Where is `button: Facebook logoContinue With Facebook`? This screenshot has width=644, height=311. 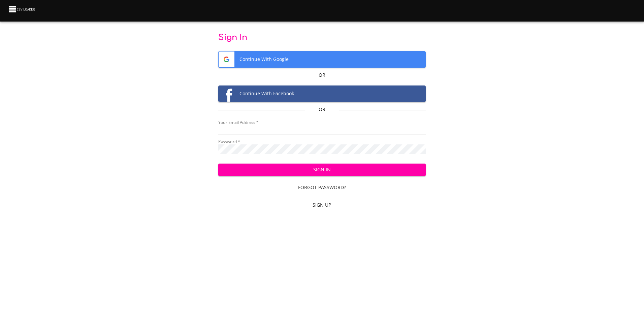 button: Facebook logoContinue With Facebook is located at coordinates (322, 94).